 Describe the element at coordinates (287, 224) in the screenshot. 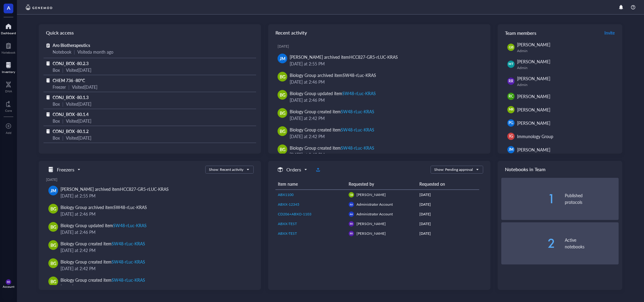

I see `span: ABXX-TEST` at that location.